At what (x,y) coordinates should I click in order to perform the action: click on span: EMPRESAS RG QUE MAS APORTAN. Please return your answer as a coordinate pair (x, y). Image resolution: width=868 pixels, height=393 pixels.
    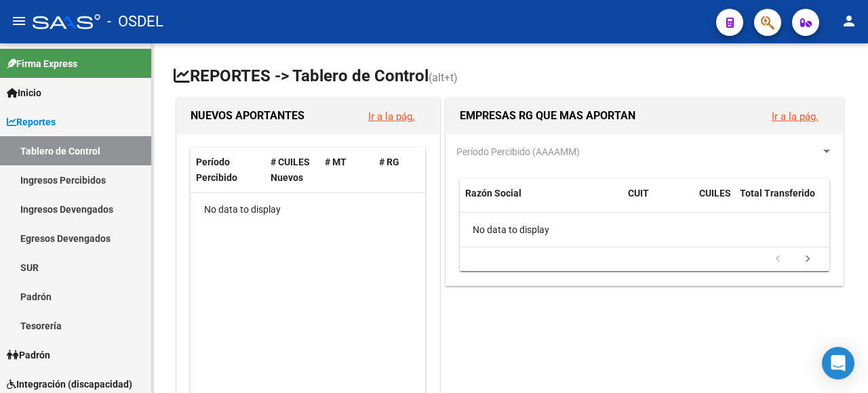
    Looking at the image, I should click on (547, 115).